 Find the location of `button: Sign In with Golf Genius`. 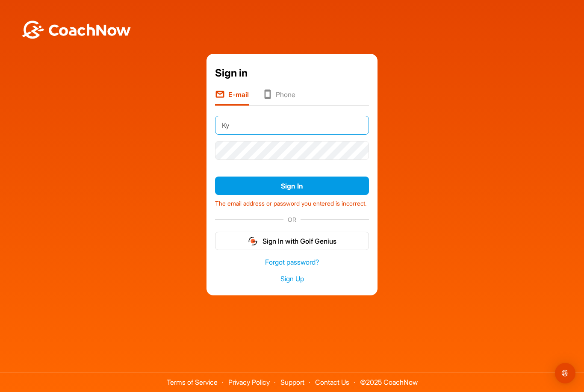

button: Sign In with Golf Genius is located at coordinates (292, 241).